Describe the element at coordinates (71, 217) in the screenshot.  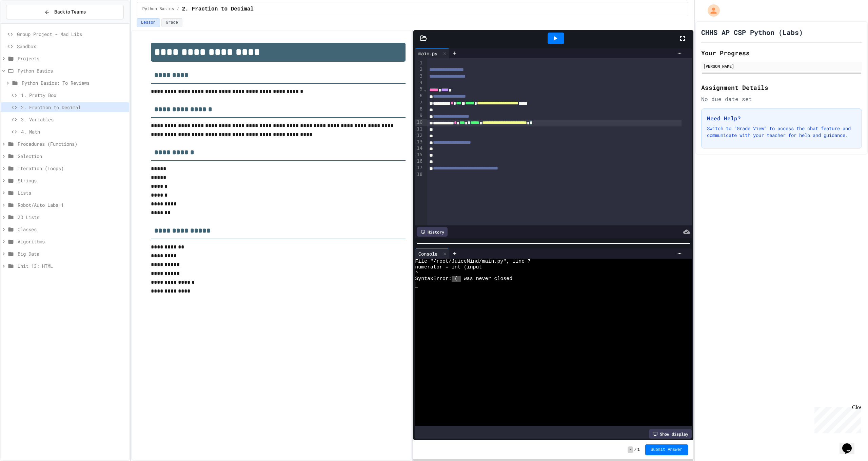
I see `span: 2D Lists` at that location.